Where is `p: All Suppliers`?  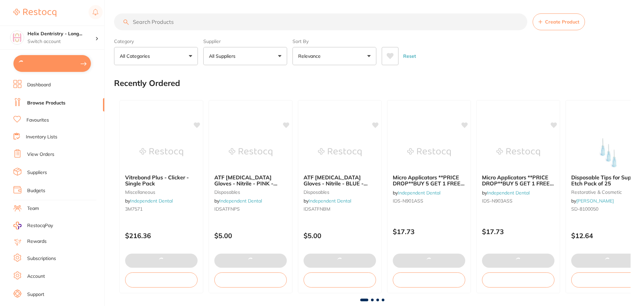
p: All Suppliers is located at coordinates (223, 56).